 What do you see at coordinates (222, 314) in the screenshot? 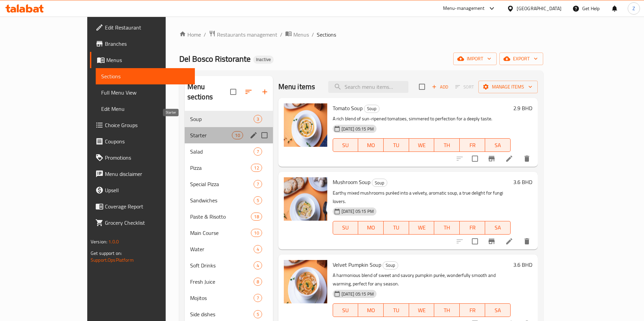
I see `div: Side dishes` at bounding box center [222, 314].